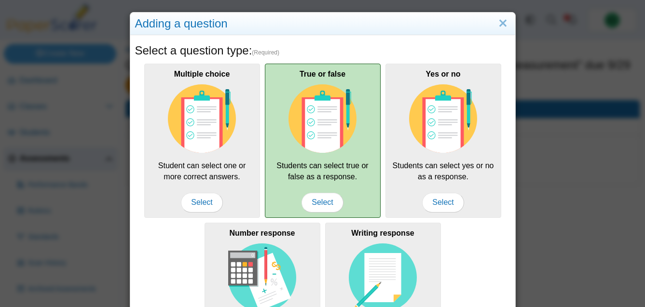 This screenshot has width=645, height=307. Describe the element at coordinates (202, 74) in the screenshot. I see `b: Multiple choice` at that location.